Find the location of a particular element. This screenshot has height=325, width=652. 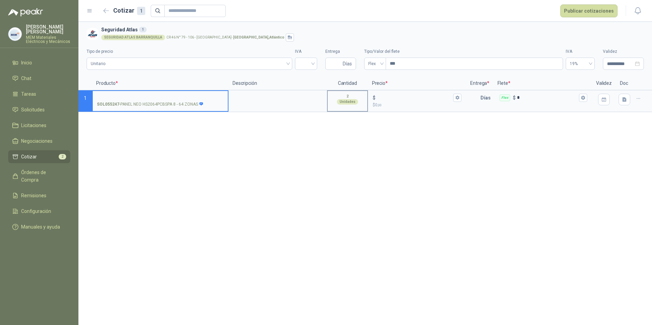

p: 2 is located at coordinates (347, 96).